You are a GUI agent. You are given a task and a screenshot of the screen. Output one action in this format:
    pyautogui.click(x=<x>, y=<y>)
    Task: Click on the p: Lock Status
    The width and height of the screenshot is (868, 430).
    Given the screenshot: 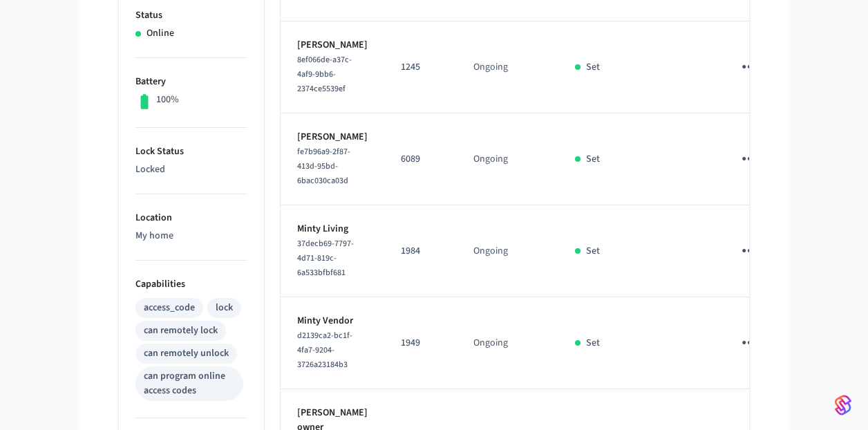 What is the action you would take?
    pyautogui.click(x=191, y=151)
    